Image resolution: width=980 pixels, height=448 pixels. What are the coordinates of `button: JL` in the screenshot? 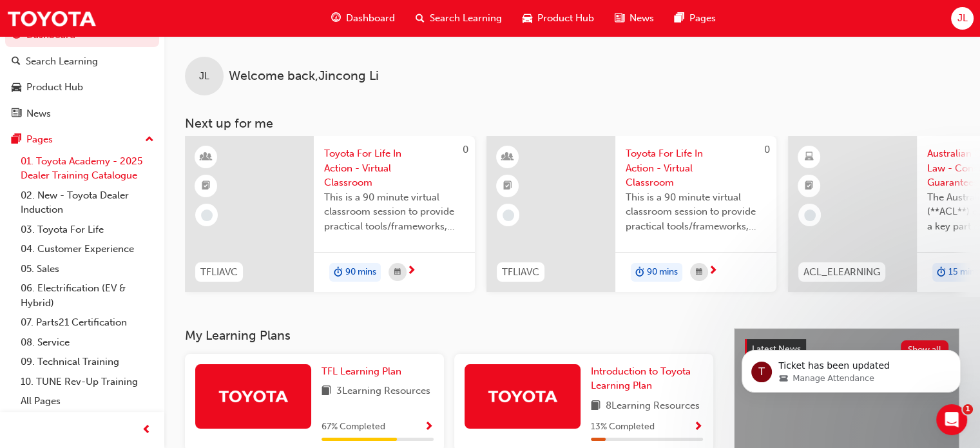 It's located at (962, 18).